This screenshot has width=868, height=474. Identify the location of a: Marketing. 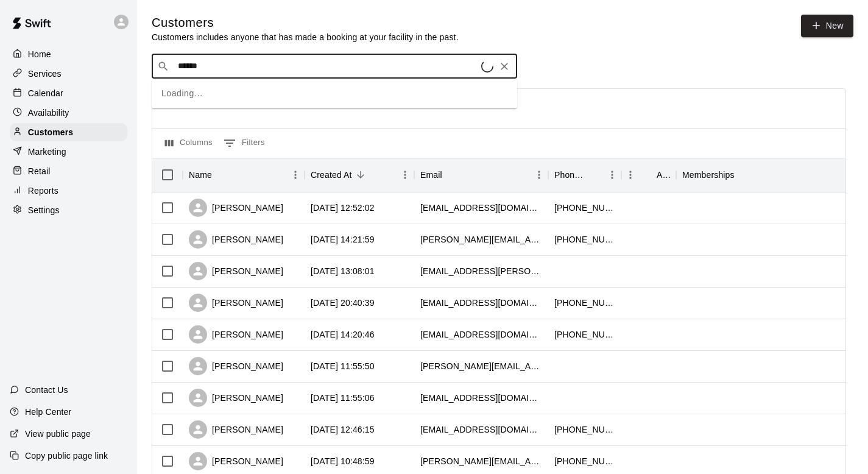
(68, 152).